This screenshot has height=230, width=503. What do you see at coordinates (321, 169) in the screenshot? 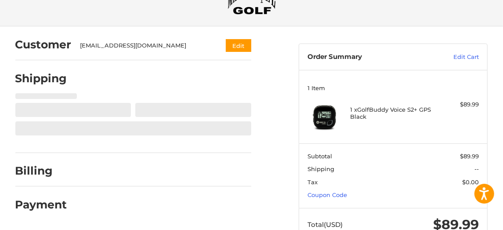
I see `span: Shipping` at bounding box center [321, 169].